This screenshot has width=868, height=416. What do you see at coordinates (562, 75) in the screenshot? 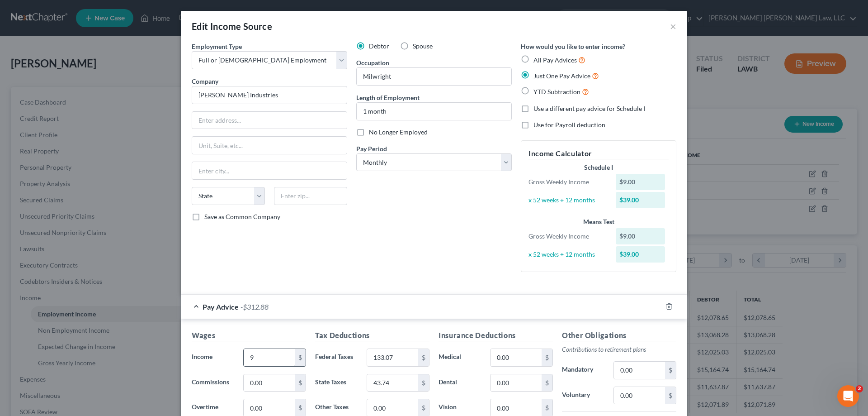
I see `span: Just One Pay Advice` at bounding box center [562, 75].